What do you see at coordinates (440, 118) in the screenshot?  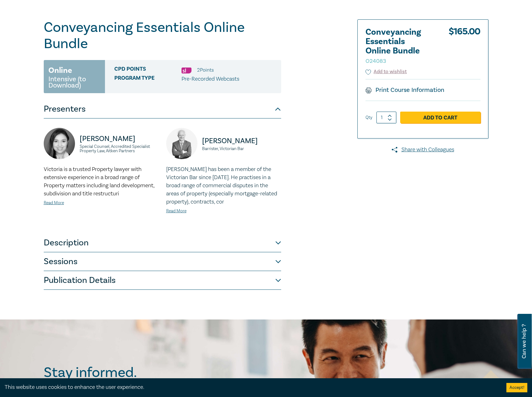 I see `a: Add to Cart` at bounding box center [440, 118].